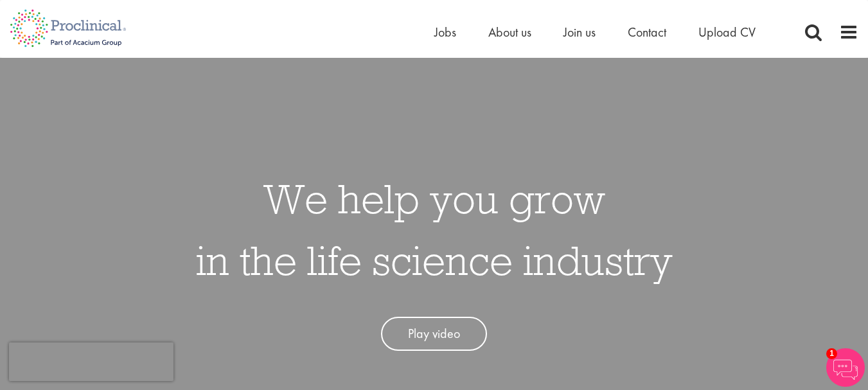 This screenshot has height=390, width=868. What do you see at coordinates (726, 32) in the screenshot?
I see `span: Upload CV` at bounding box center [726, 32].